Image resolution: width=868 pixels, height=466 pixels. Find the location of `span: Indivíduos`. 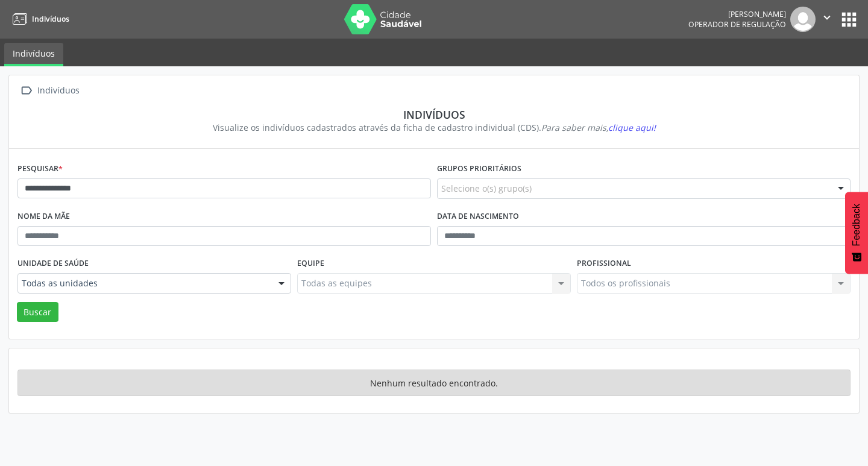

span: Indivíduos is located at coordinates (51, 18).